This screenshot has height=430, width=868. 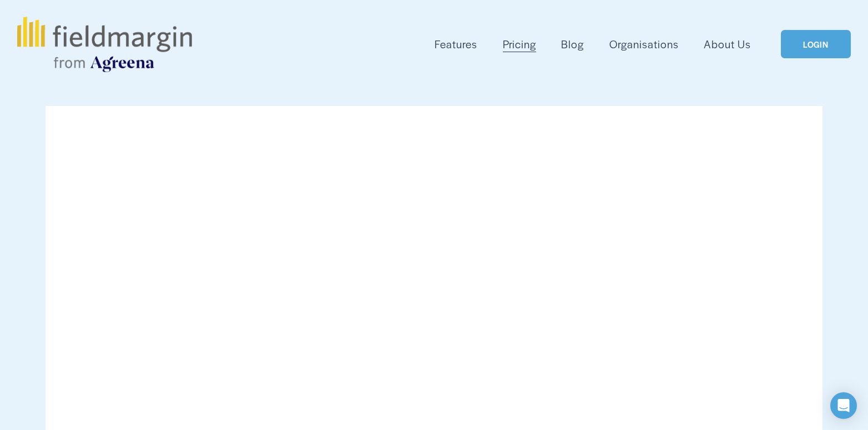 What do you see at coordinates (644, 44) in the screenshot?
I see `a: Organisations` at bounding box center [644, 44].